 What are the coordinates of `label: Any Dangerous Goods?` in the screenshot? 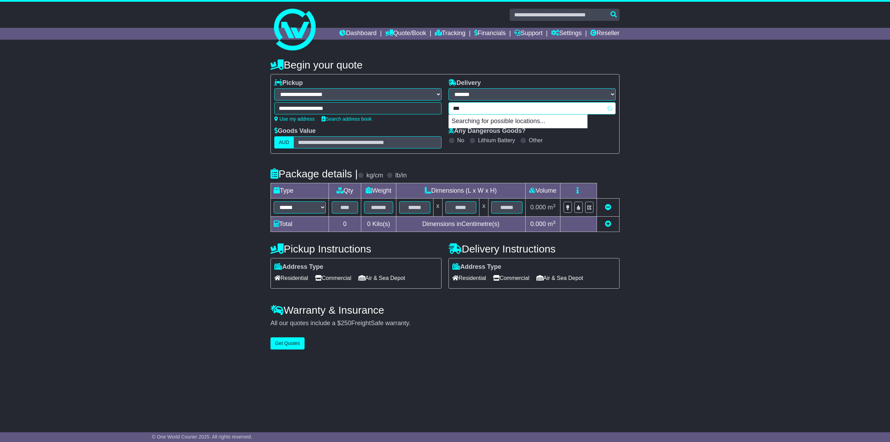 It's located at (487, 131).